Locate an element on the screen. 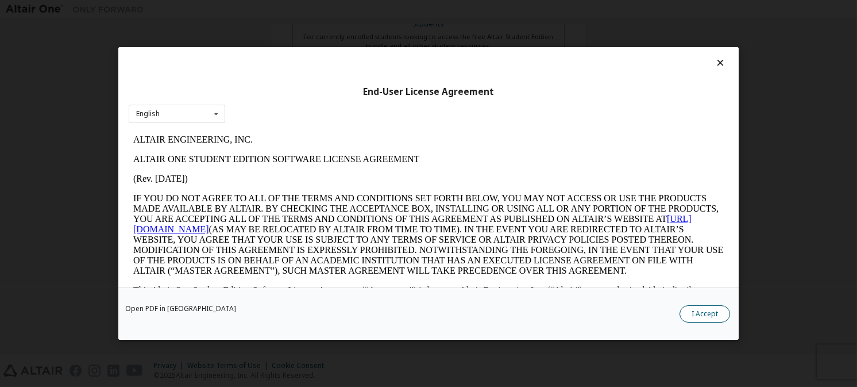 Image resolution: width=857 pixels, height=387 pixels. p: ALTAIR ENGINEERING, INC. is located at coordinates (300, 10).